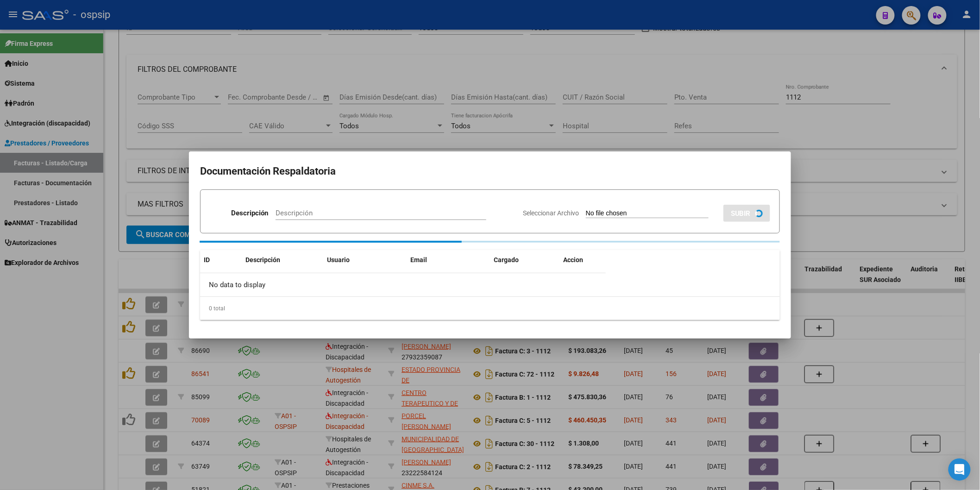 The image size is (980, 490). Describe the element at coordinates (418, 260) in the screenshot. I see `span: Email` at that location.